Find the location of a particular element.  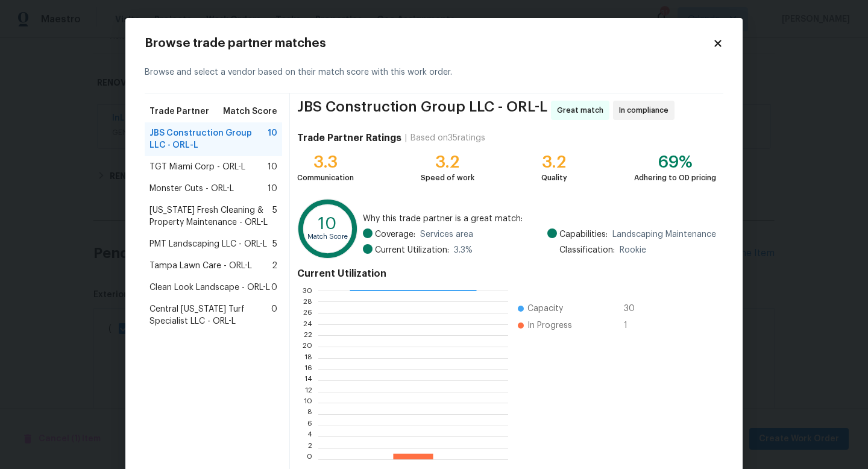

h2: Browse trade partner matches is located at coordinates (429, 44).